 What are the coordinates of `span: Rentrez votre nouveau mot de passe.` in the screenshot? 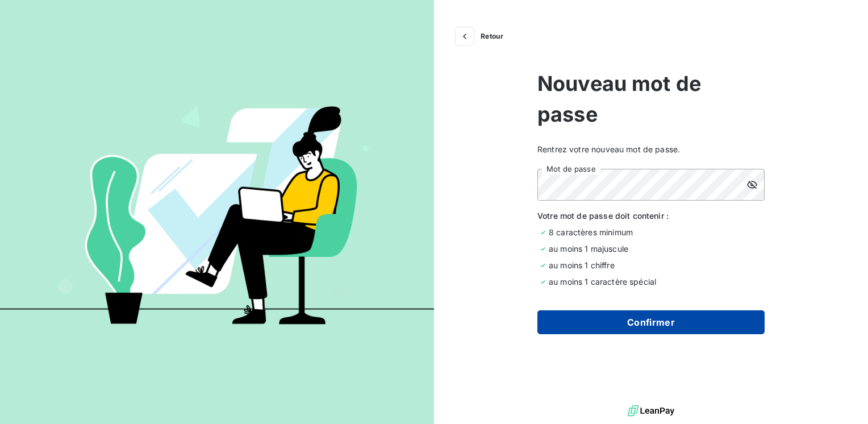 It's located at (651, 149).